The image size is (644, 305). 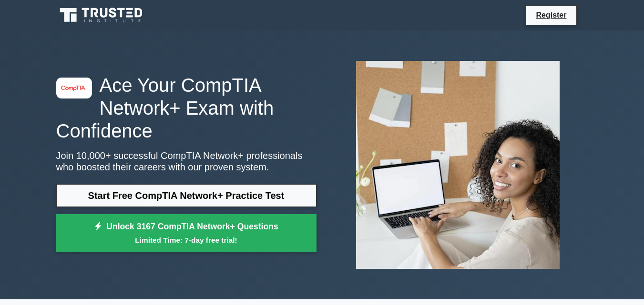 I want to click on a: Register, so click(x=551, y=14).